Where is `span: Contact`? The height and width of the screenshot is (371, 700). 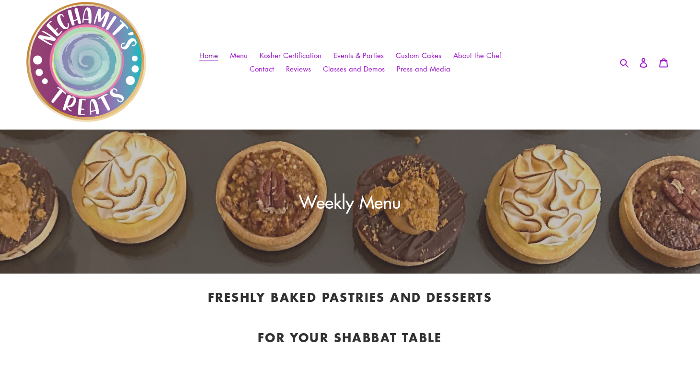 span: Contact is located at coordinates (262, 69).